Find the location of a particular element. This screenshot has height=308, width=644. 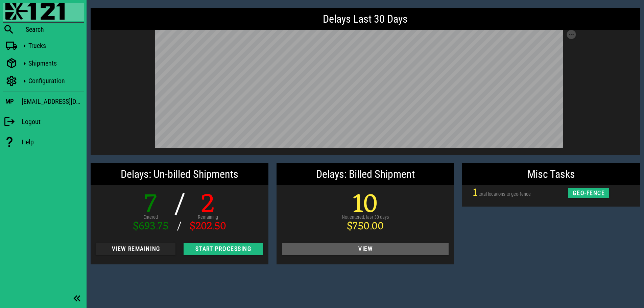

div: Entered is located at coordinates (150, 217).